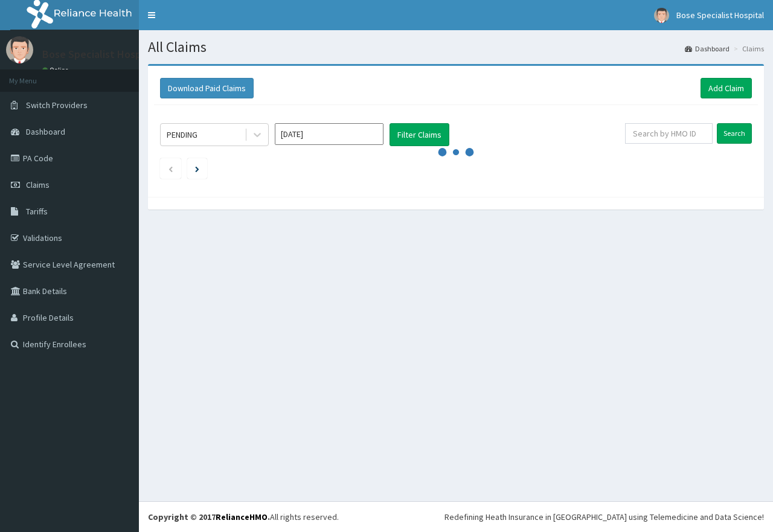 The width and height of the screenshot is (773, 532). What do you see at coordinates (725, 88) in the screenshot?
I see `a: Add Claim` at bounding box center [725, 88].